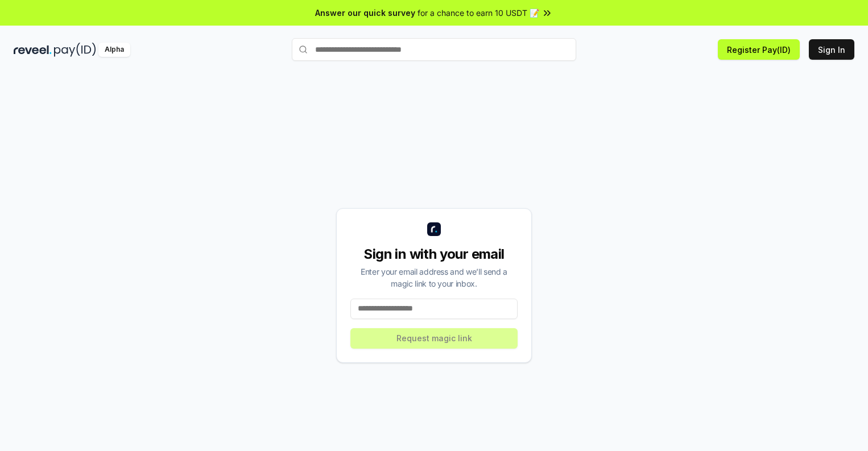 This screenshot has height=451, width=868. Describe the element at coordinates (434, 254) in the screenshot. I see `div: Sign in with your email` at that location.